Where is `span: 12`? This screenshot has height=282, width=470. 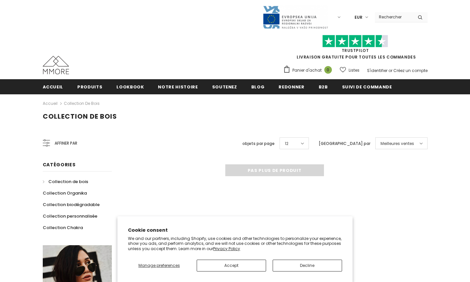 span: 12 is located at coordinates (286, 144).